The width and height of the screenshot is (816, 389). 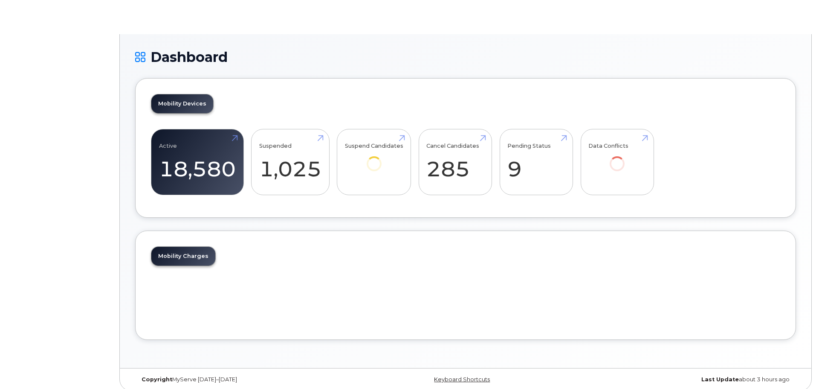 I want to click on a: Suspend Candidates, so click(x=374, y=158).